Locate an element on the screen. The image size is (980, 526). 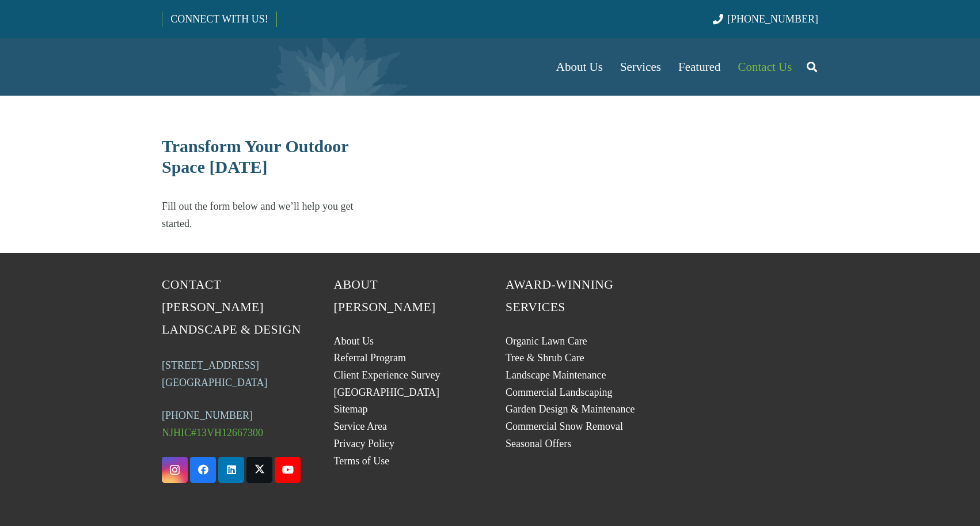
a: Facebook is located at coordinates (202, 469).